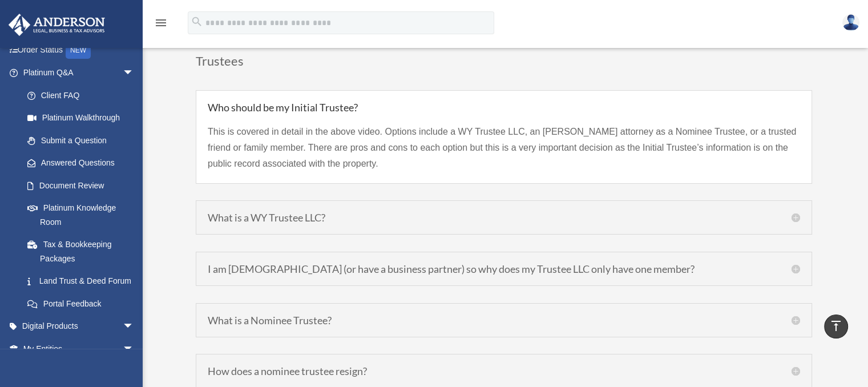  Describe the element at coordinates (83, 118) in the screenshot. I see `a: Platinum Walkthrough` at that location.